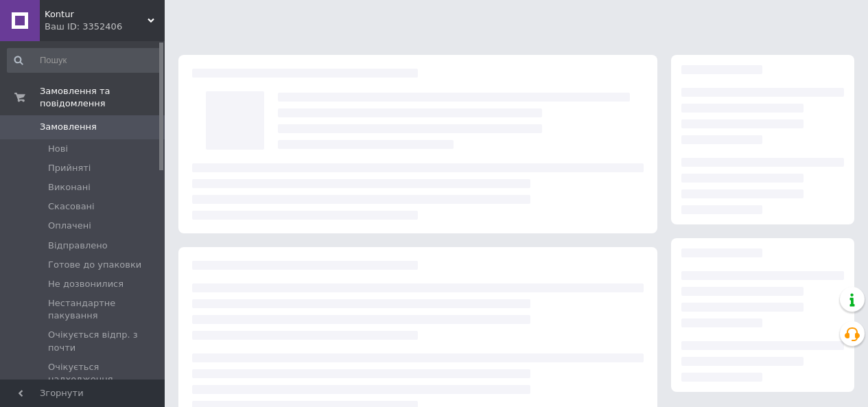 The height and width of the screenshot is (407, 868). I want to click on span: Замовлення та повідомлення, so click(102, 98).